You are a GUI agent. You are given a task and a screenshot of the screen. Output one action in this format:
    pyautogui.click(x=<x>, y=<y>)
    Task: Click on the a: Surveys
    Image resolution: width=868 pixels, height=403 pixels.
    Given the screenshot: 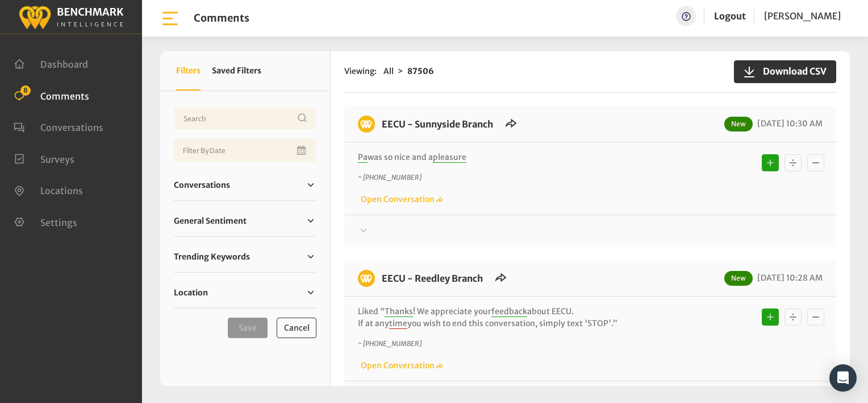 What is the action you would take?
    pyautogui.click(x=44, y=158)
    